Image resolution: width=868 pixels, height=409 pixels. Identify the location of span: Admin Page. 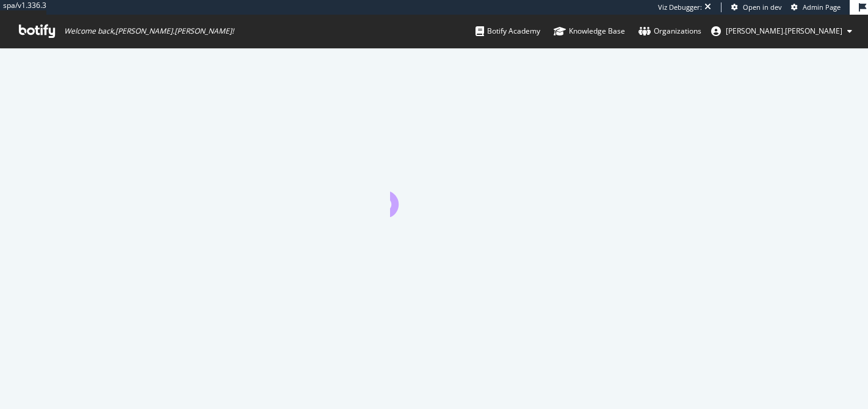
(821, 7).